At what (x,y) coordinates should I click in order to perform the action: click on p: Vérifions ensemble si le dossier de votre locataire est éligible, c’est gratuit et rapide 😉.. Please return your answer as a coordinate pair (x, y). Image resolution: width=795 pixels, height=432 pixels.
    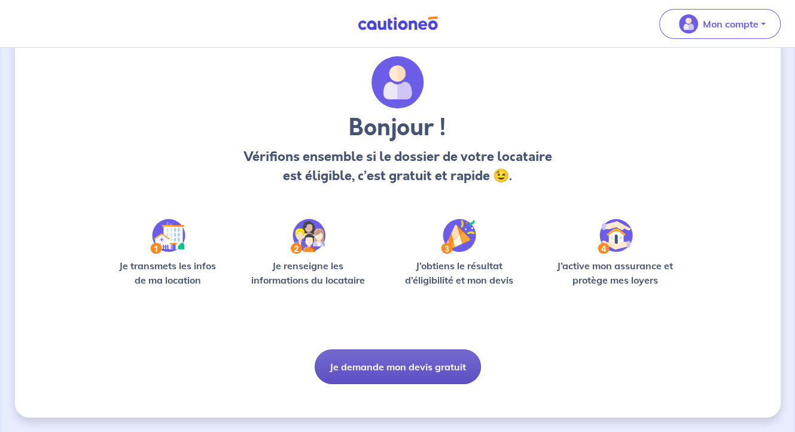
    Looking at the image, I should click on (397, 166).